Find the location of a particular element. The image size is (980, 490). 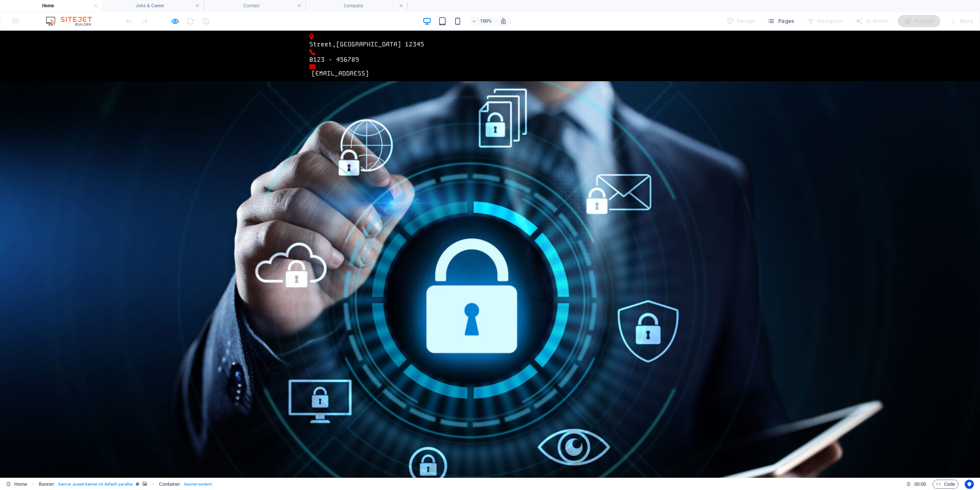

button: Pages is located at coordinates (780, 21).